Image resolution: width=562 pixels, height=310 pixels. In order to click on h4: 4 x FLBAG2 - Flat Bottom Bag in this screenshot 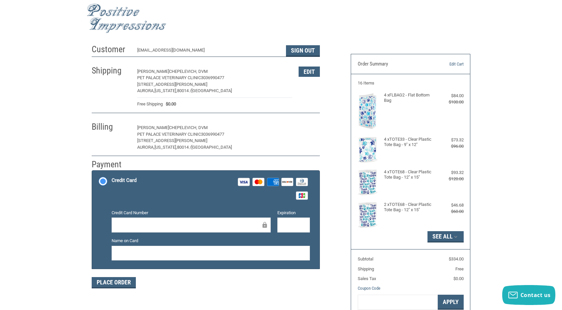, I will do `click(410, 98)`.